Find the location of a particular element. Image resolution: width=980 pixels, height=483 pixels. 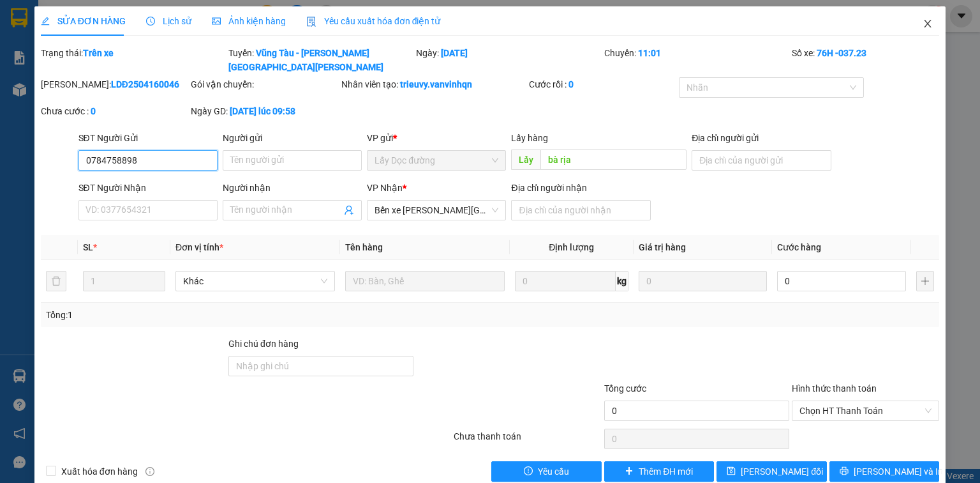

span: Khác is located at coordinates (255, 281).